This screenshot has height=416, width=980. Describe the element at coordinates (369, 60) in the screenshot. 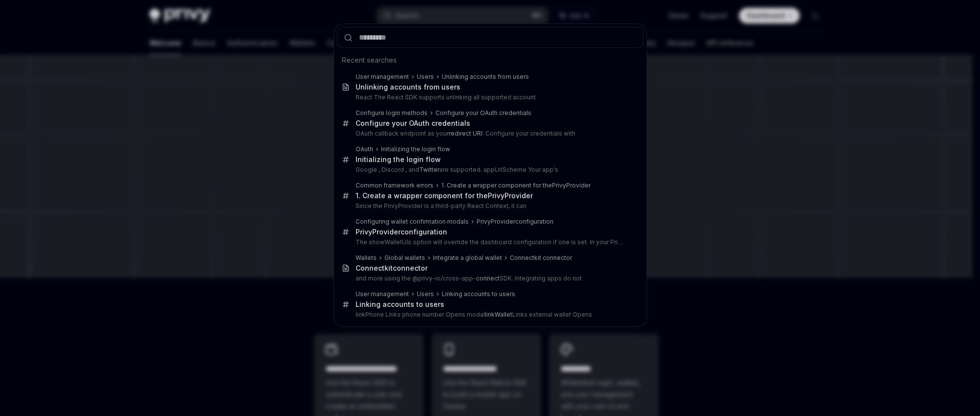

I see `span: Recent searches` at that location.